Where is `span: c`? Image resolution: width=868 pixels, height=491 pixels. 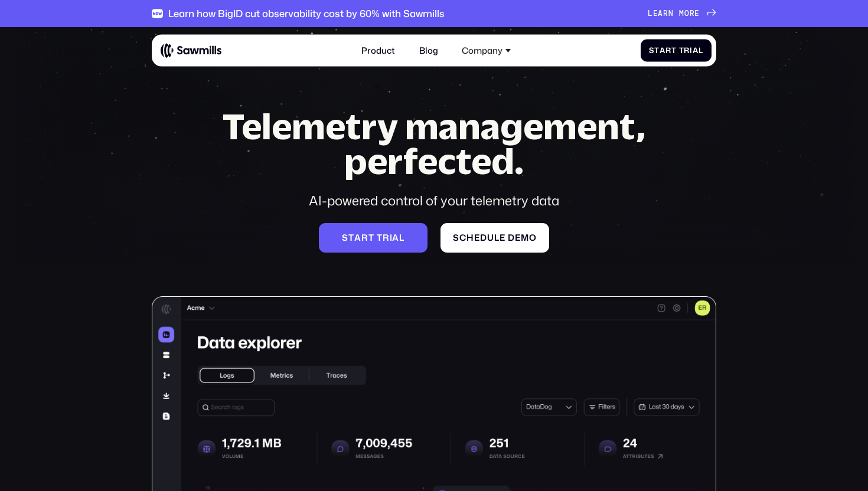 span: c is located at coordinates (463, 238).